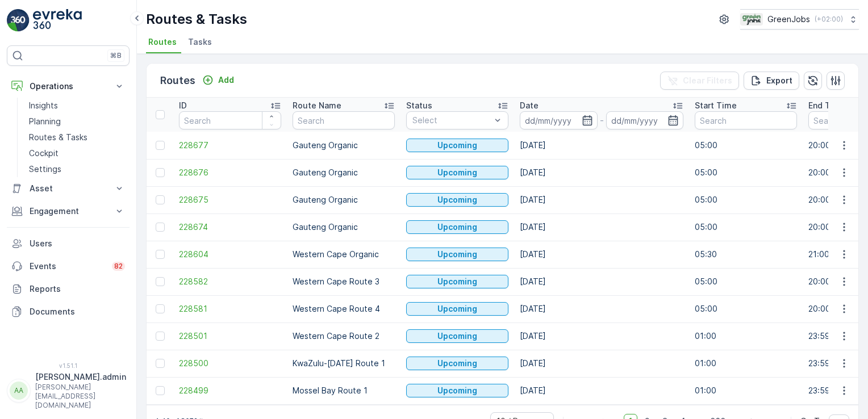 The height and width of the screenshot is (419, 868). Describe the element at coordinates (317, 106) in the screenshot. I see `p: Route Name` at that location.